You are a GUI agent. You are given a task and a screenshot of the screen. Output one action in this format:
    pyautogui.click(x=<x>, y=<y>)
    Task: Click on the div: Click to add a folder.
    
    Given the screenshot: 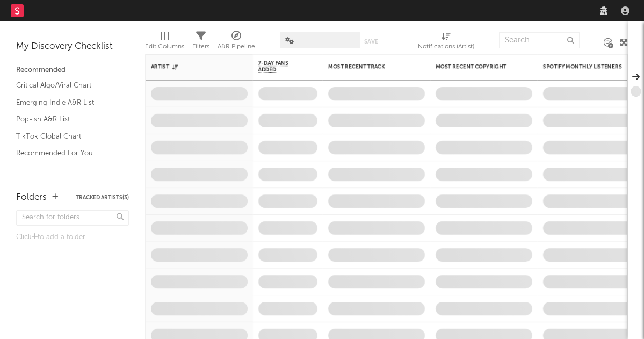 What is the action you would take?
    pyautogui.click(x=72, y=237)
    